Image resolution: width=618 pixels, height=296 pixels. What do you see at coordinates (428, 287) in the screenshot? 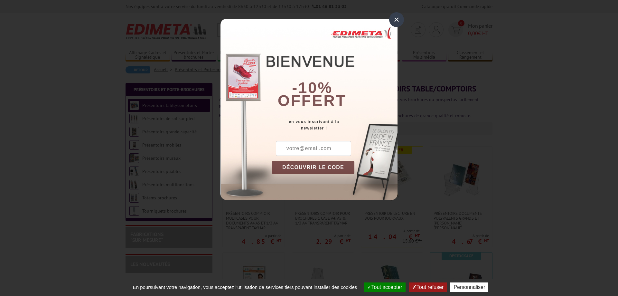
I see `button: Tout refuser` at bounding box center [428, 287].